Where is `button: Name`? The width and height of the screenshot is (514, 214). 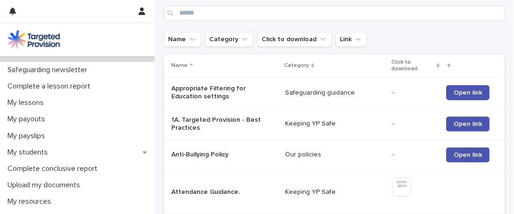 button: Name is located at coordinates (182, 39).